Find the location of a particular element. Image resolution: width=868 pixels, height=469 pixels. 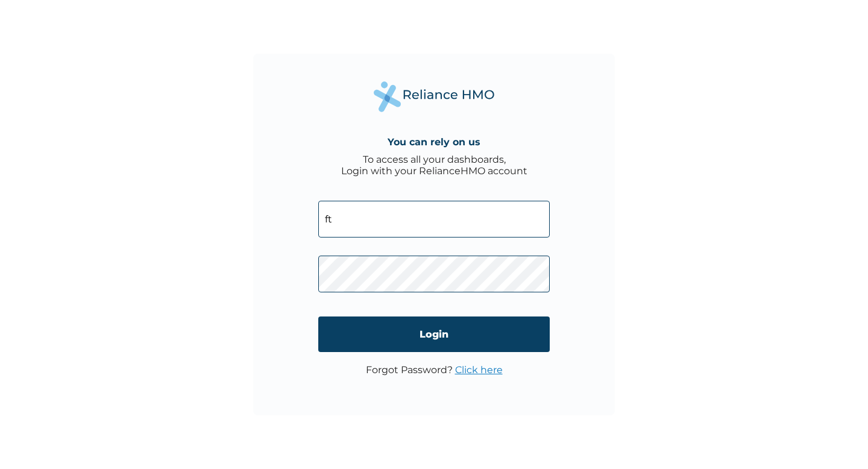

h4: You can rely on us is located at coordinates (434, 141).